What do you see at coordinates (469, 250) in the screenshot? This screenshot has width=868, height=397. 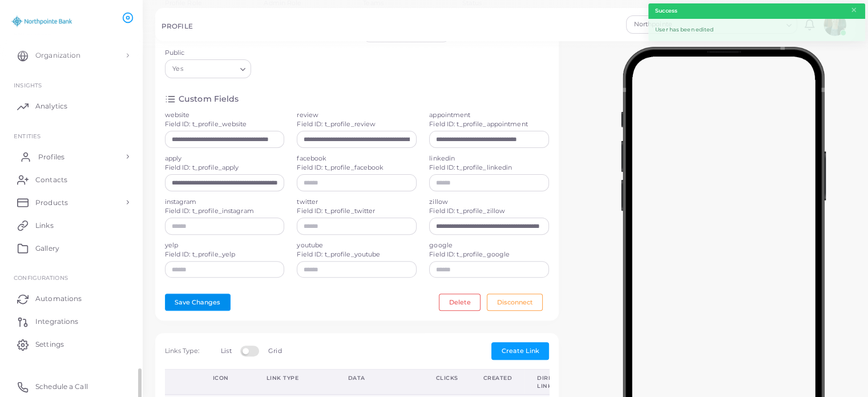 I see `label: google Field ID: t_profile_google` at bounding box center [469, 250].